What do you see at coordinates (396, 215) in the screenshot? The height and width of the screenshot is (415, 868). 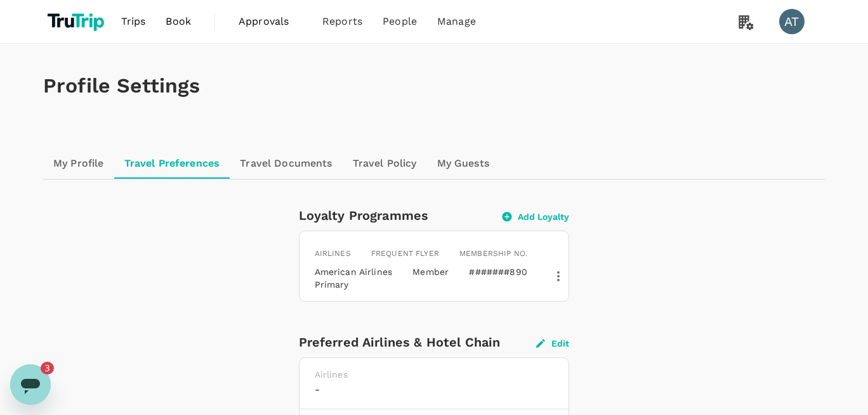 I see `div: Loyalty Programmes` at bounding box center [396, 215].